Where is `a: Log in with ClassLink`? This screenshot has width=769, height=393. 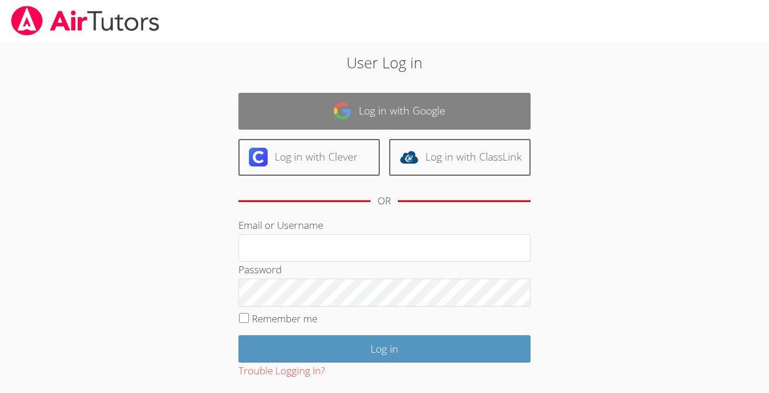
a: Log in with ClassLink is located at coordinates (460, 157).